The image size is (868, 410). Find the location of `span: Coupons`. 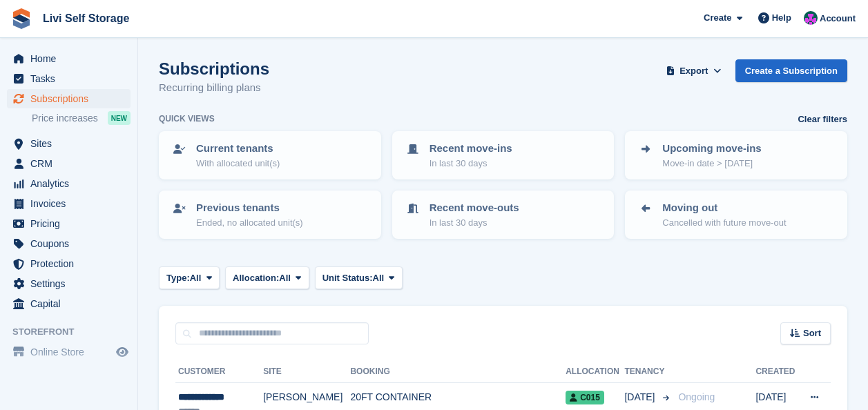

span: Coupons is located at coordinates (72, 244).